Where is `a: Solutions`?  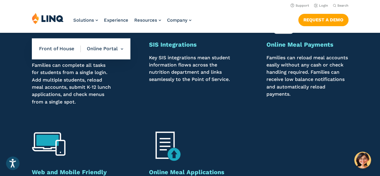
a: Solutions is located at coordinates (86, 20).